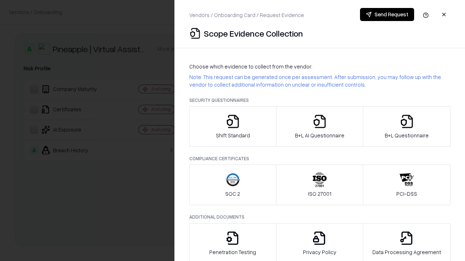  Describe the element at coordinates (319, 252) in the screenshot. I see `p: Privacy Policy` at that location.